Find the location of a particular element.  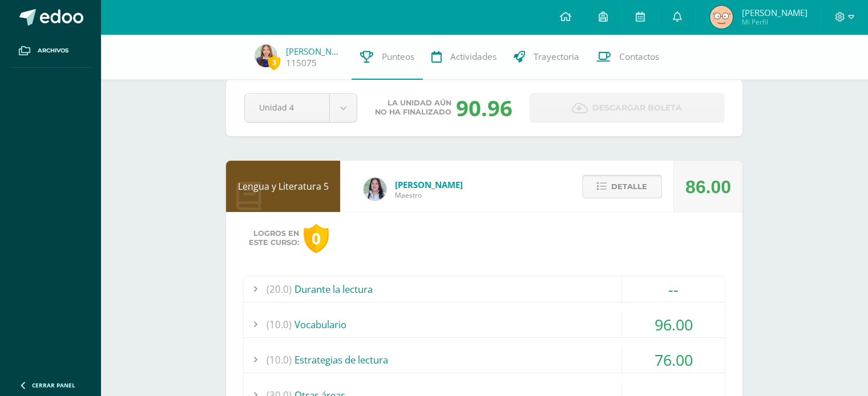

span: Maestro is located at coordinates (428, 196).